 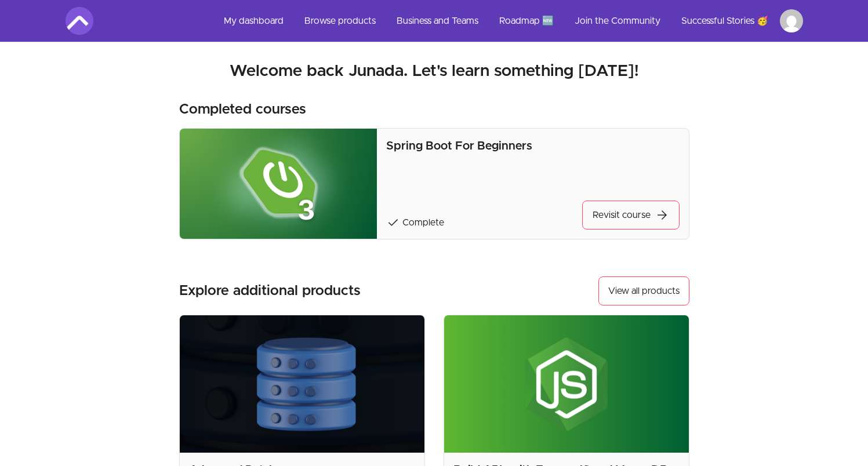 What do you see at coordinates (662, 215) in the screenshot?
I see `span: arrow_forward` at bounding box center [662, 215].